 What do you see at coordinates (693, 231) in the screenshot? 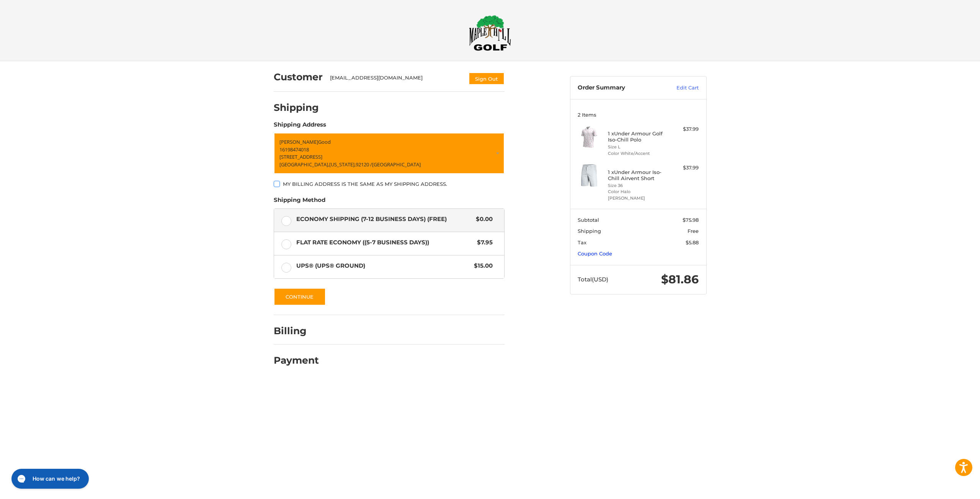
I see `span: Free` at bounding box center [693, 231].